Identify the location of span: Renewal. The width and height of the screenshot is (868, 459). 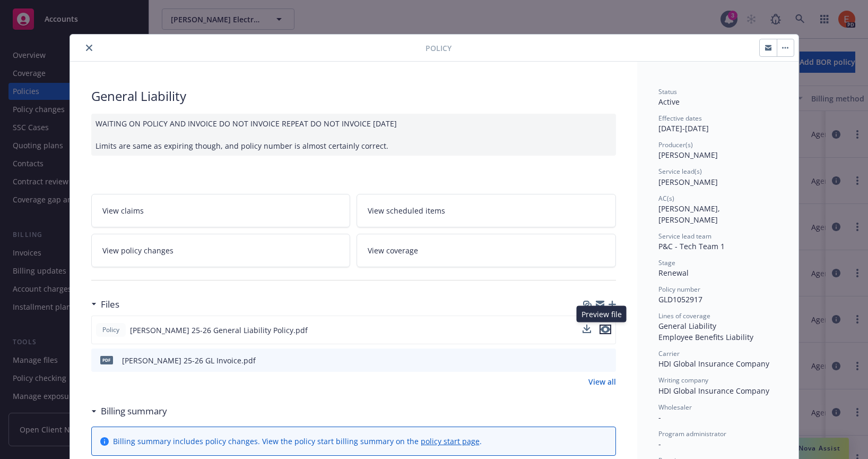
(673, 272).